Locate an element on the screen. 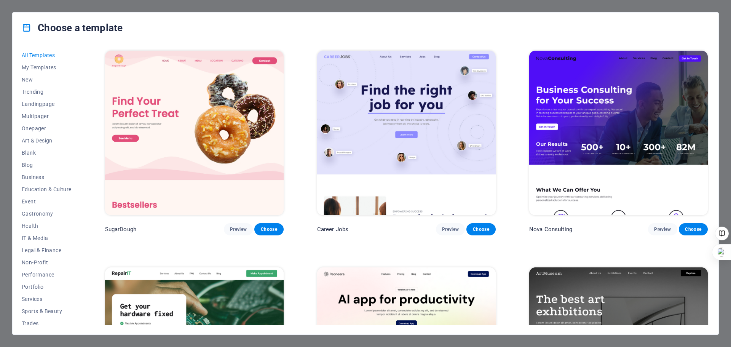 The height and width of the screenshot is (347, 731). button: Education & Culture is located at coordinates (46, 189).